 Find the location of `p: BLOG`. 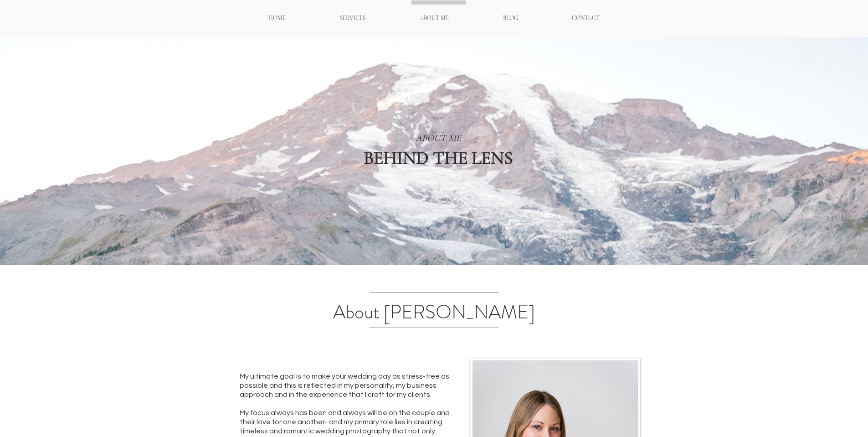

p: BLOG is located at coordinates (510, 18).